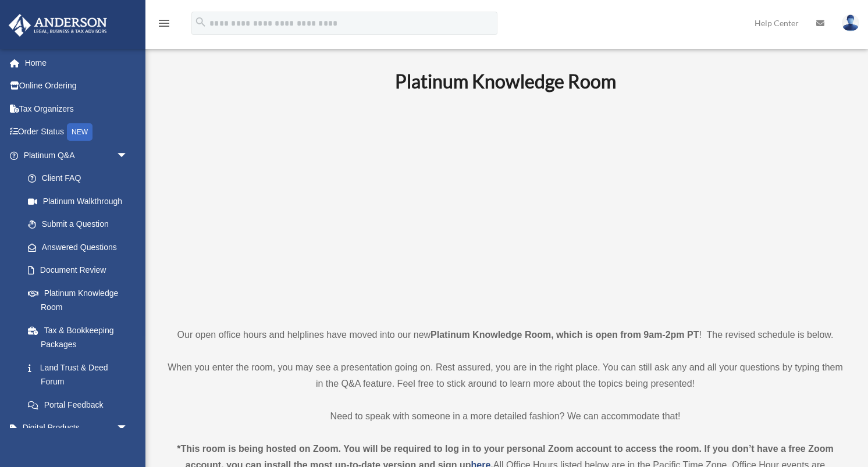  Describe the element at coordinates (81, 270) in the screenshot. I see `a: Document Review` at that location.